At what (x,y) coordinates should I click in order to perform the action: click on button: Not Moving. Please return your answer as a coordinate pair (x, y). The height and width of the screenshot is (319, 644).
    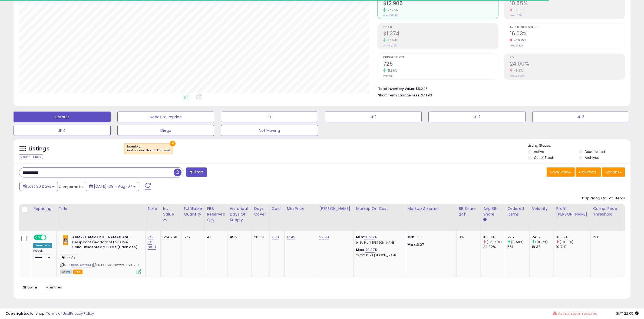
    Looking at the image, I should click on (270, 131).